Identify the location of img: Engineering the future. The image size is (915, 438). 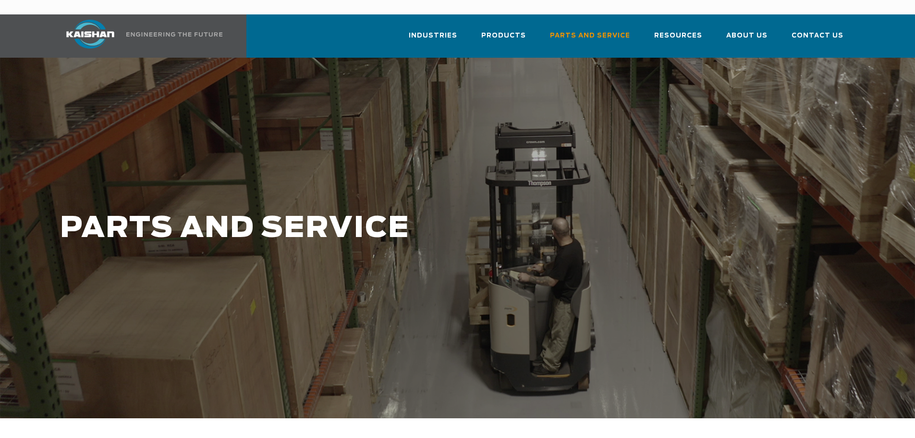
(174, 34).